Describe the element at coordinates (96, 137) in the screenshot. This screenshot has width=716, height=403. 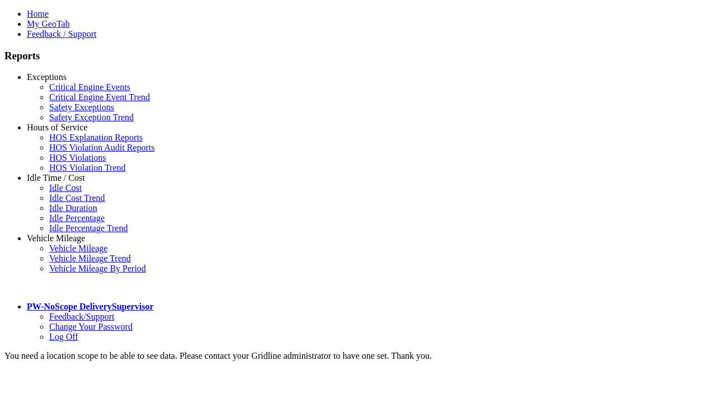
I see `a: HOS Explanation Reports` at that location.